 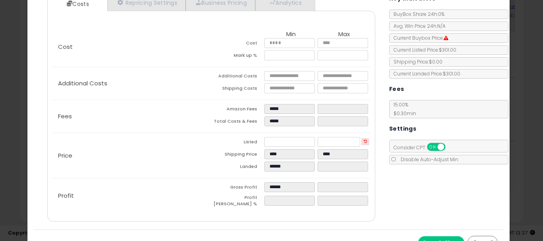 What do you see at coordinates (415, 62) in the screenshot?
I see `span: Shipping Price: $0.00` at bounding box center [415, 62].